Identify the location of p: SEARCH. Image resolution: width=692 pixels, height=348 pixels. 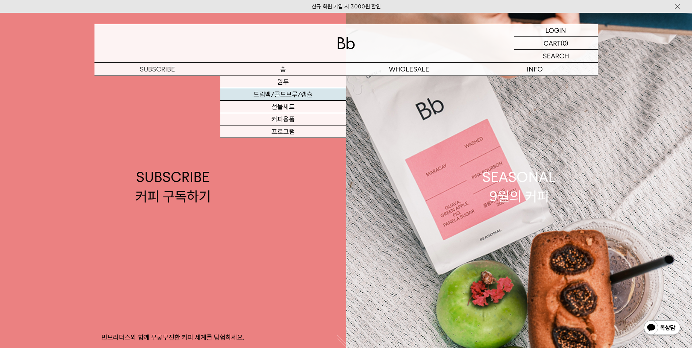
(556, 56).